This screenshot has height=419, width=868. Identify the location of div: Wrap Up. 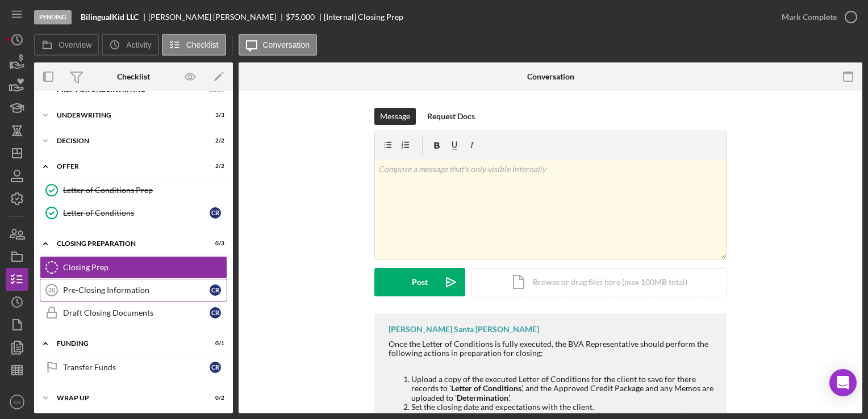
(126, 398).